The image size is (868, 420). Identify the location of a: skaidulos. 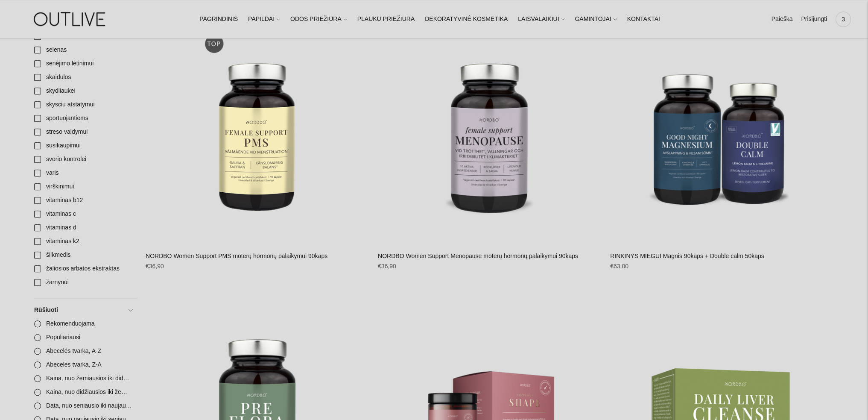
(83, 77).